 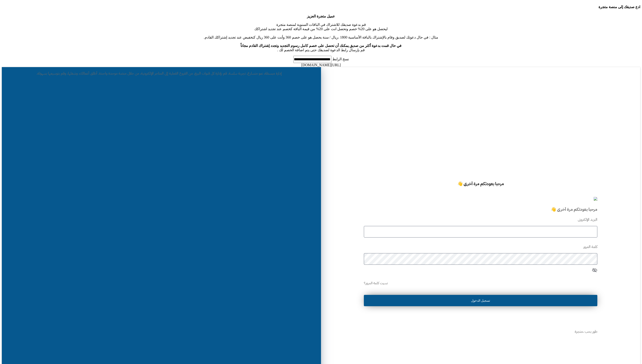 I want to click on a: متجرة, so click(x=579, y=332).